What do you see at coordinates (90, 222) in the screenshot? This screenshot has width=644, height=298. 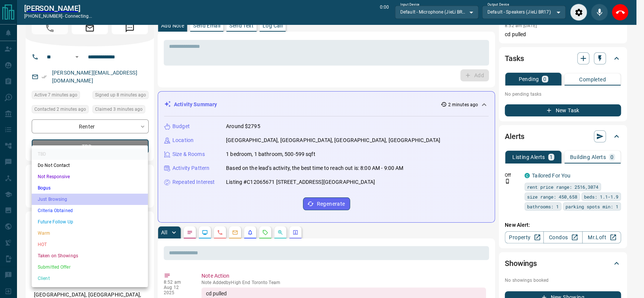 I see `li: Future Follow Up` at bounding box center [90, 222].